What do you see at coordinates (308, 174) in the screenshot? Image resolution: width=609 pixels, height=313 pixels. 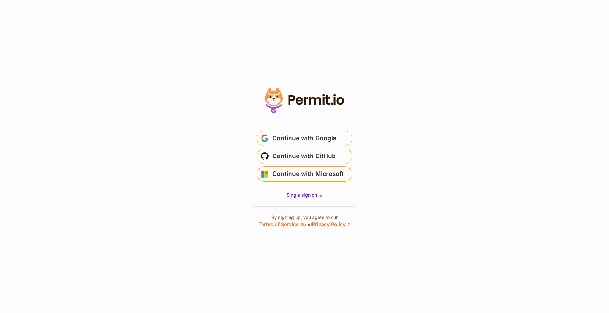 I see `span: Continue with Microsoft` at bounding box center [308, 174].